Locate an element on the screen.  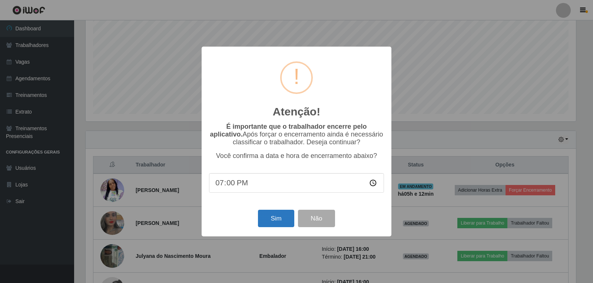
p: Você confirma a data e hora de encerramento abaixo? is located at coordinates (296, 156).